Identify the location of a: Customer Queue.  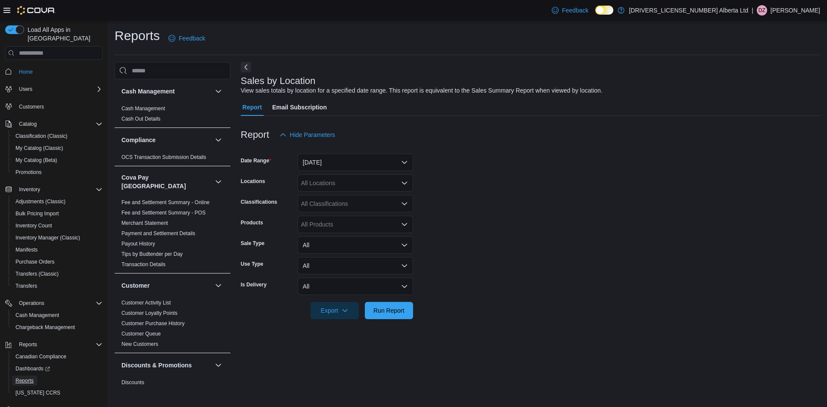
(141, 334).